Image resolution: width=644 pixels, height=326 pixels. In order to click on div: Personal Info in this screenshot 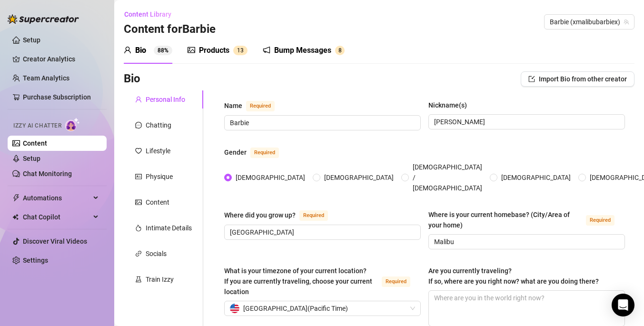, I will do `click(165, 100)`.